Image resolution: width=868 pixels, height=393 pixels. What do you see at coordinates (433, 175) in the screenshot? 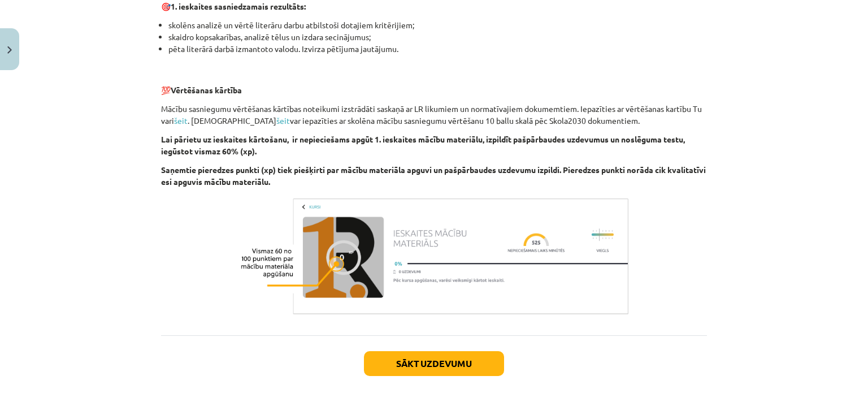
I see `b: Saņemtie pieredzes punkti (xp) tiek piešķirti par mācību materiāla apguvi un pašpārbaudes uzdevum...` at bounding box center [433, 175].